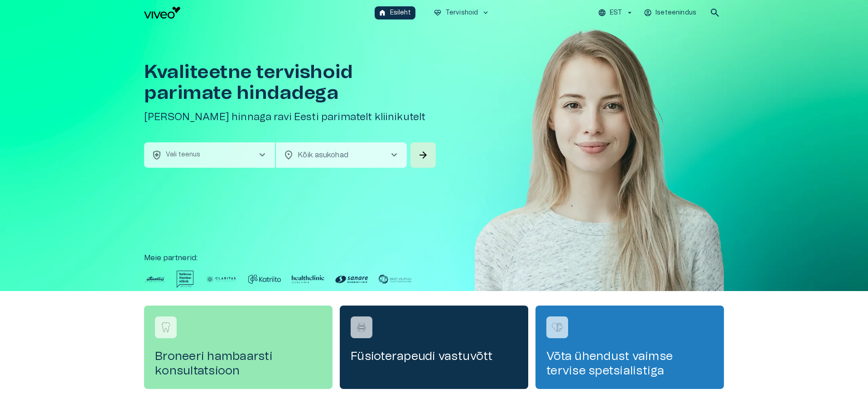  I want to click on span: arrow_forward, so click(423, 155).